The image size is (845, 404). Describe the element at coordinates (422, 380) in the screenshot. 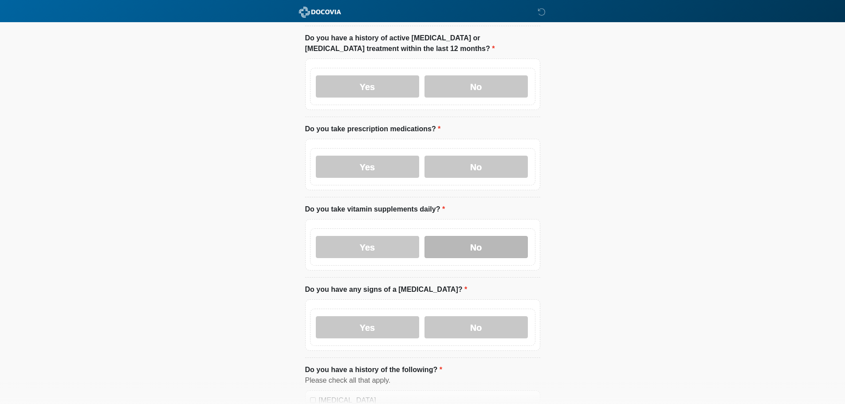

I see `div: Please check all that apply.` at that location.